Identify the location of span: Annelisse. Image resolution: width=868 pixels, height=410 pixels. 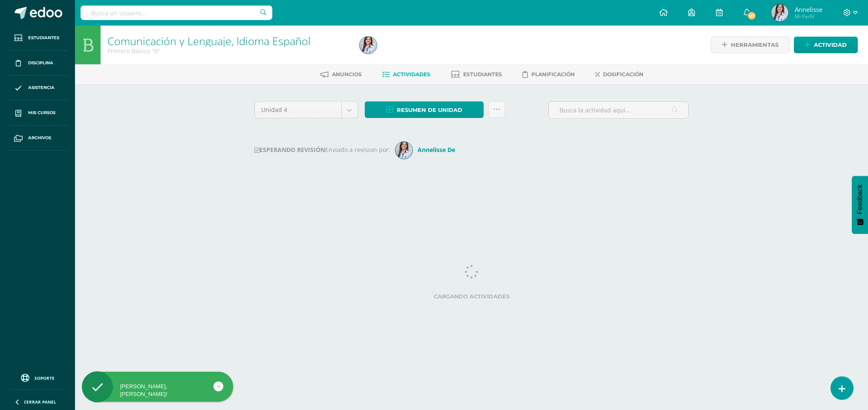
(808, 9).